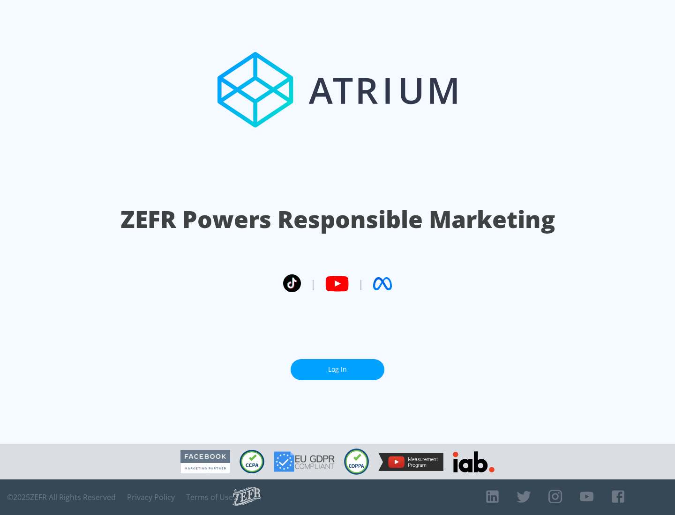  I want to click on h1: ZEFR Powers Responsible Marketing, so click(337, 219).